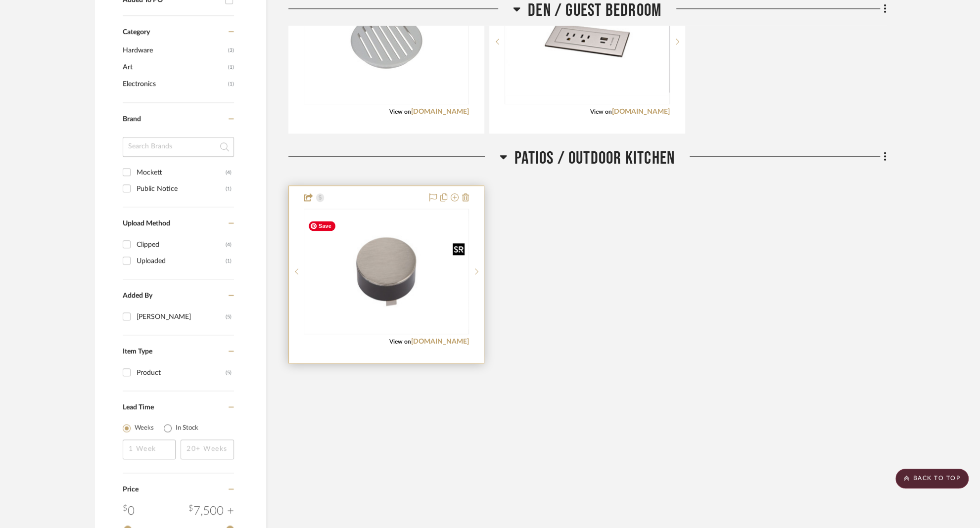 The image size is (980, 528). I want to click on div: Clipped, so click(181, 245).